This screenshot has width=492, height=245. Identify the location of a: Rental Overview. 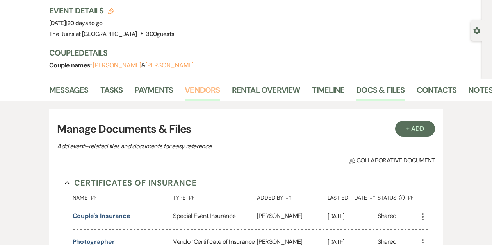
(266, 92).